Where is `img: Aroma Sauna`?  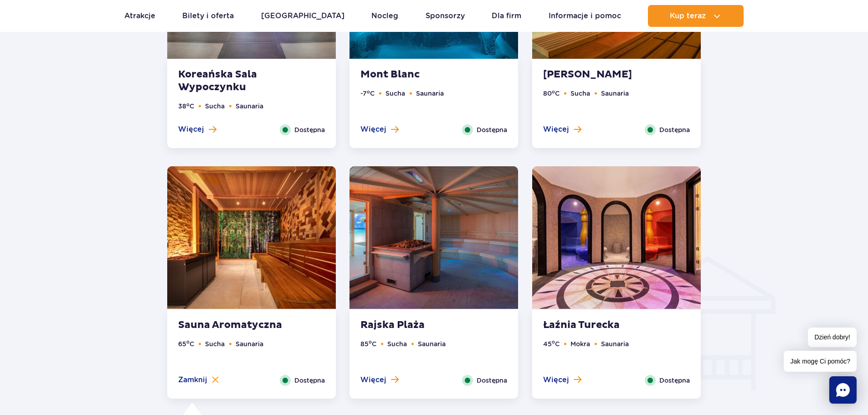
img: Aroma Sauna is located at coordinates (251, 237).